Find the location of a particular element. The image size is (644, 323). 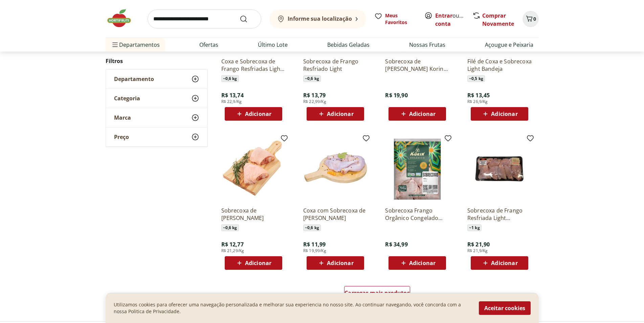

span: Marca is located at coordinates (123, 118).